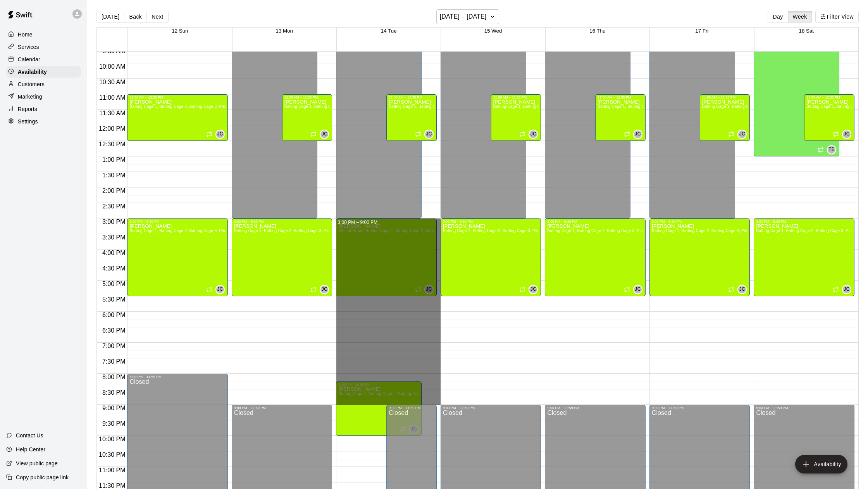 The image size is (868, 489). I want to click on span: 11:30 PM, so click(112, 485).